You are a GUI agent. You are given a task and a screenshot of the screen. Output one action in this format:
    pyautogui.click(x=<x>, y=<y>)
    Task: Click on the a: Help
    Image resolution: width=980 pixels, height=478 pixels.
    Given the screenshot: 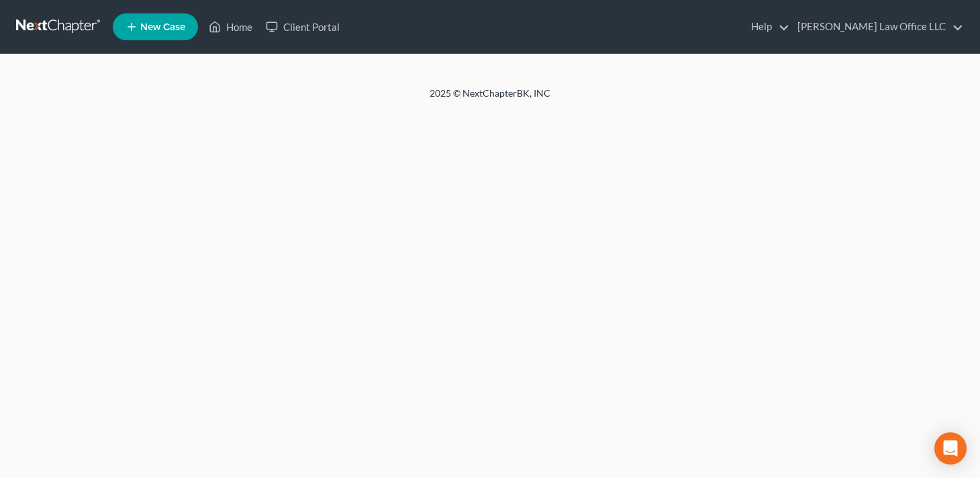 What is the action you would take?
    pyautogui.click(x=766, y=27)
    